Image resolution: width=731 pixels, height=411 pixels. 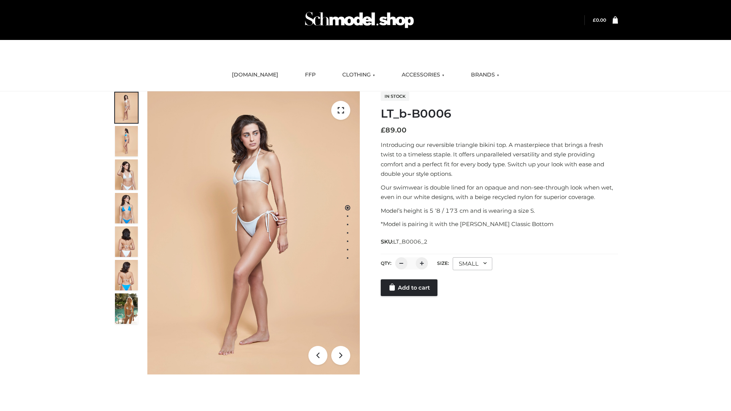 What do you see at coordinates (310, 75) in the screenshot?
I see `a: FFP` at bounding box center [310, 75].